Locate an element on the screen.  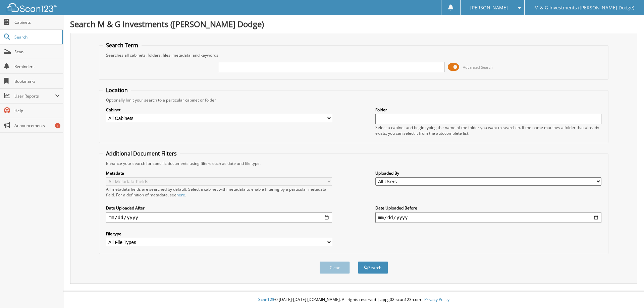
button: Search is located at coordinates (373, 268).